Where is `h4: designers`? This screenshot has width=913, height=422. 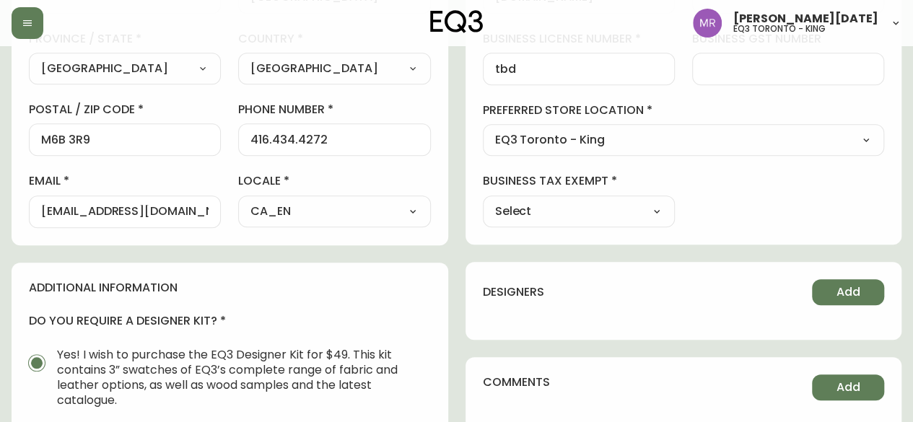 h4: designers is located at coordinates (513, 292).